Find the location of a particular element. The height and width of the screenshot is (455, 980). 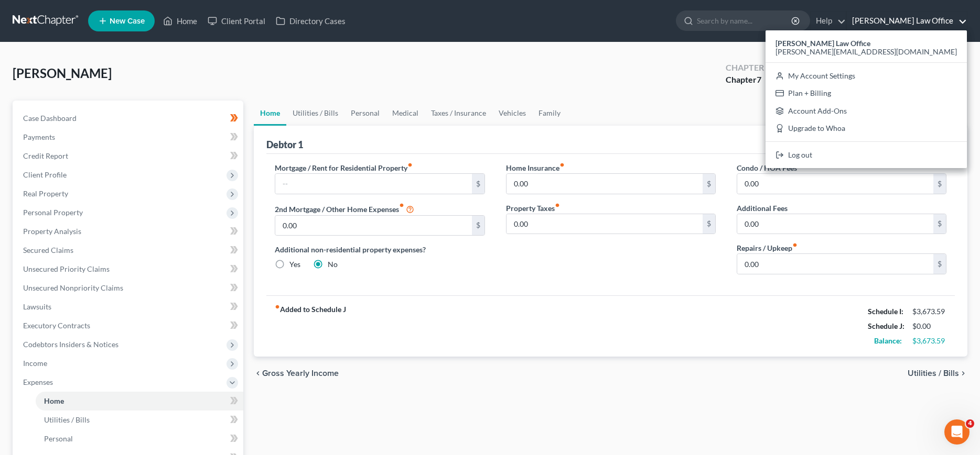

span: Secured Claims is located at coordinates (48, 250).